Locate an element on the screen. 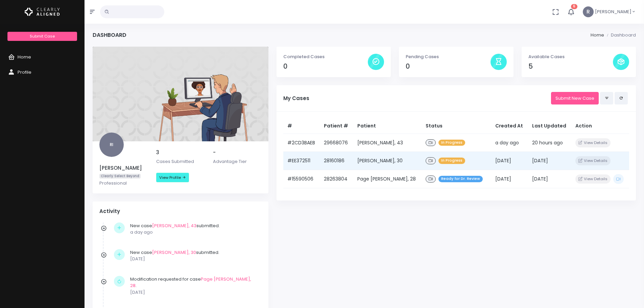 This screenshot has width=644, height=308. span: Submit Case is located at coordinates (42, 36).